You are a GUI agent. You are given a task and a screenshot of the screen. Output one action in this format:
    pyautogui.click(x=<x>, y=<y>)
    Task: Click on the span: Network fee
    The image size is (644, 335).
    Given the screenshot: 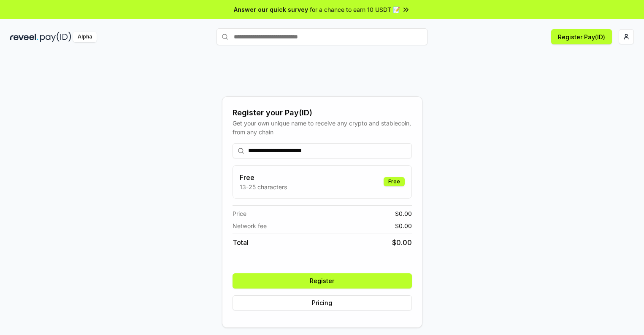 What is the action you would take?
    pyautogui.click(x=249, y=226)
    